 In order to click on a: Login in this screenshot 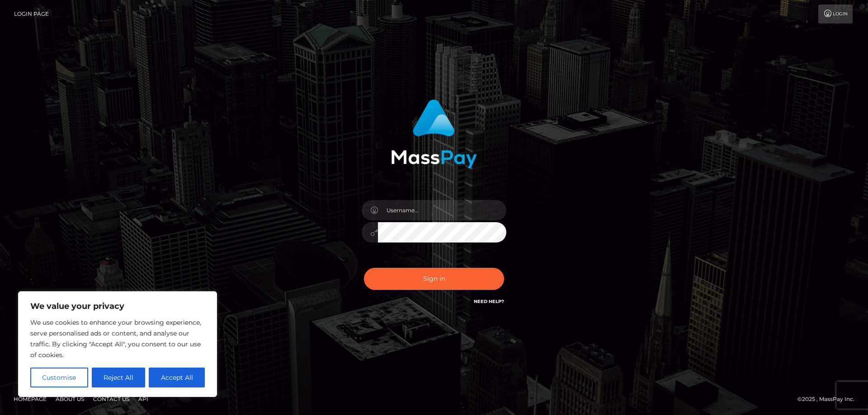, I will do `click(835, 14)`.